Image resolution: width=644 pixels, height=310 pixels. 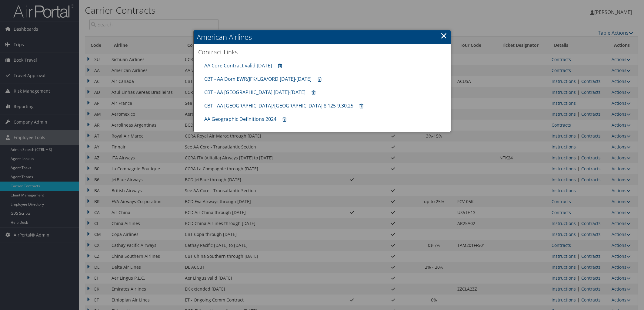 What do you see at coordinates (240, 119) in the screenshot?
I see `a: AA Geographic Definitions 2024` at bounding box center [240, 119].